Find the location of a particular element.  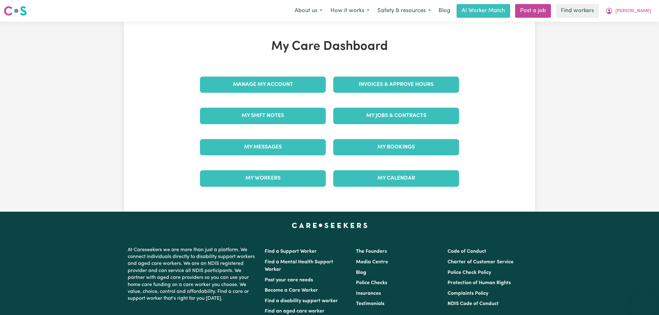

button: About us is located at coordinates (308, 11).